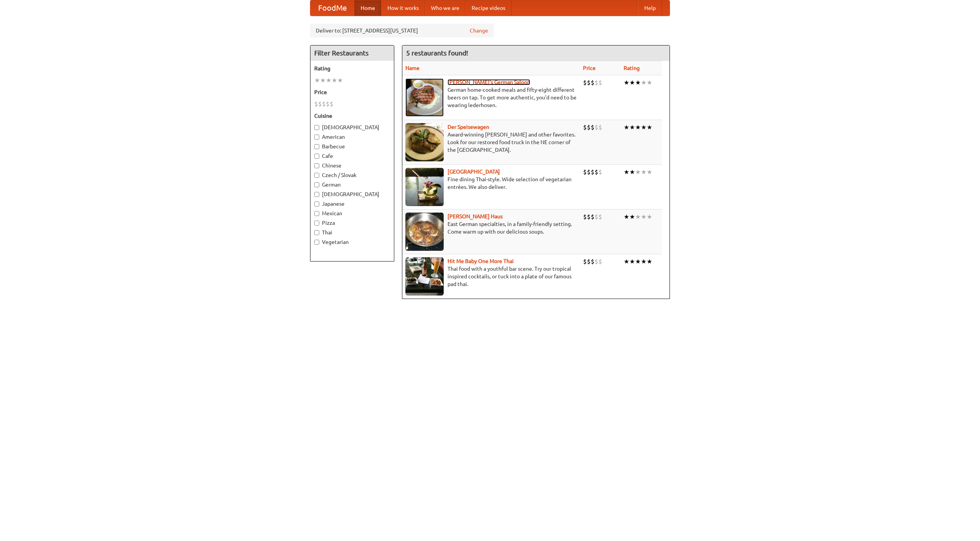 Image resolution: width=980 pixels, height=541 pixels. What do you see at coordinates (437, 53) in the screenshot?
I see `ng-pluralize: 5 restaurants found!` at bounding box center [437, 53].